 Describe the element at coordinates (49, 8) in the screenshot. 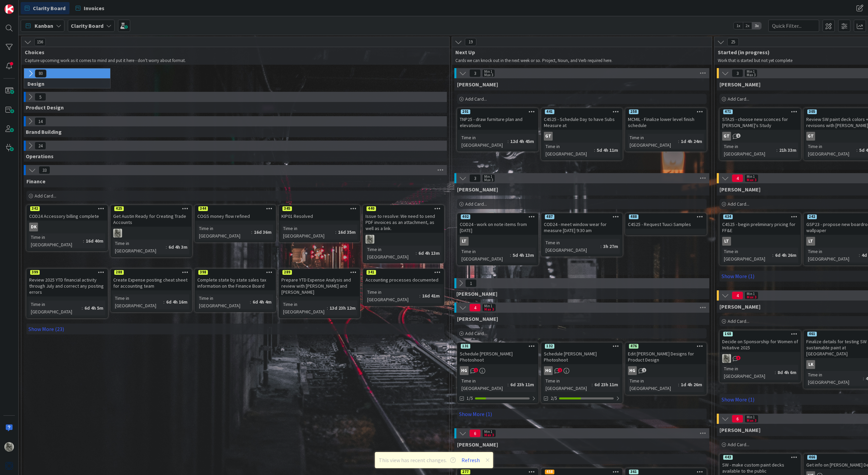

I see `span: Clarity Board` at that location.